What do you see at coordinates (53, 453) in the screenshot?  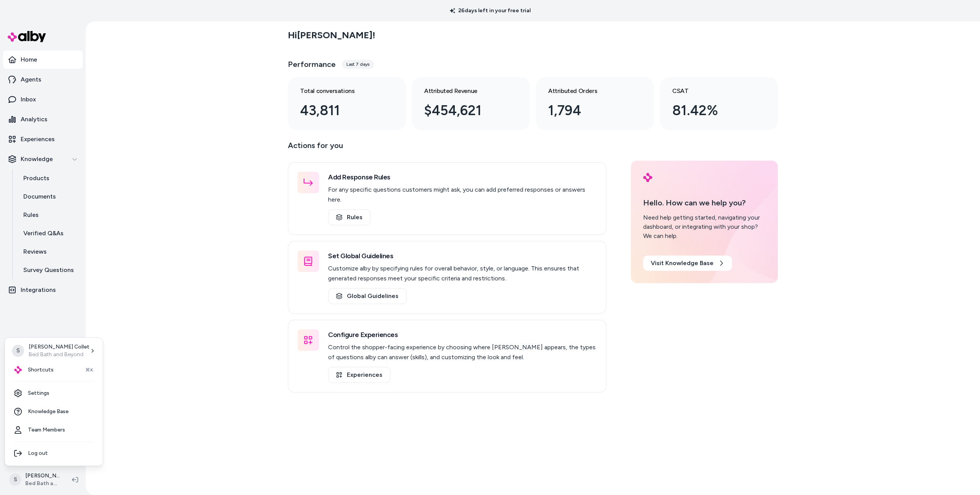 I see `div: Log out` at bounding box center [53, 453].